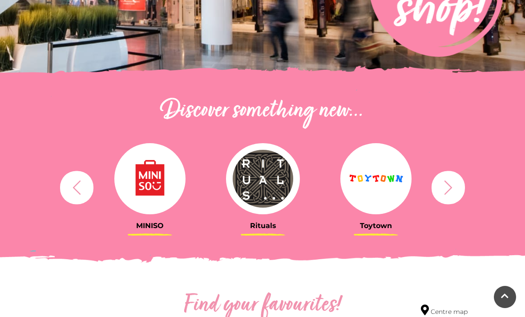  I want to click on h3: Toytown, so click(376, 225).